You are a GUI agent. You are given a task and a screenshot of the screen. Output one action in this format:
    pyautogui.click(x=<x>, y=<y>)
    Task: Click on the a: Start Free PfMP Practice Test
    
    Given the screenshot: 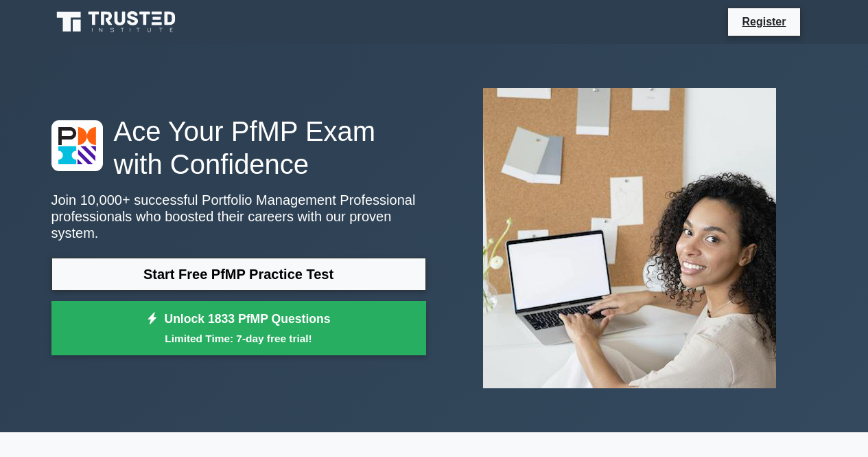 What is the action you would take?
    pyautogui.click(x=238, y=274)
    